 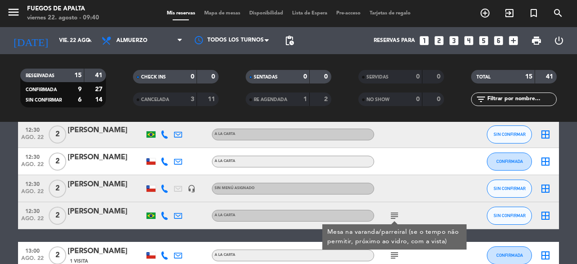 What do you see at coordinates (63, 18) in the screenshot?
I see `div: viernes 22. agosto - 09:40` at bounding box center [63, 18].